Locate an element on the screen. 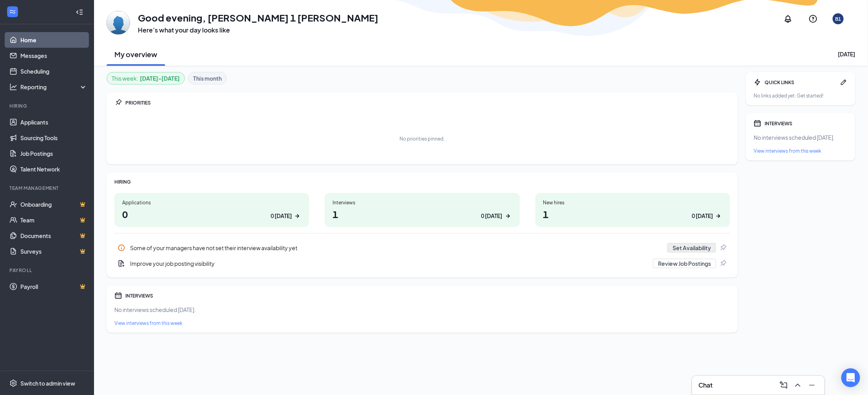  a: DocumentsCrown is located at coordinates (54, 236).